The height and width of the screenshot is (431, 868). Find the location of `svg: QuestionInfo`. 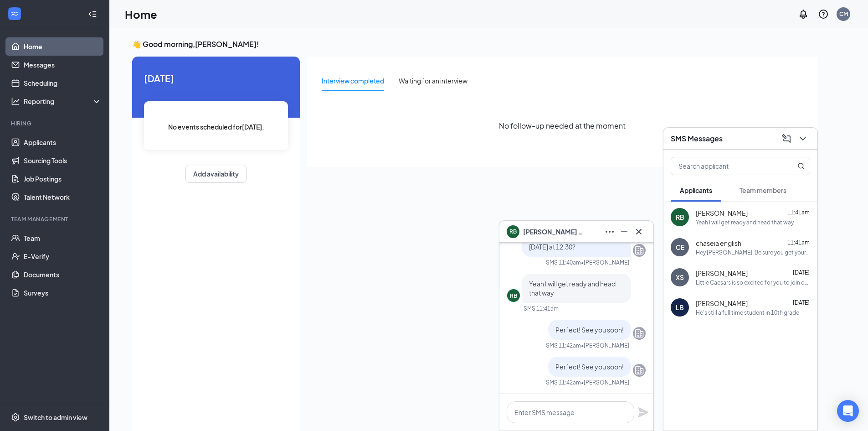

svg: QuestionInfo is located at coordinates (823, 14).